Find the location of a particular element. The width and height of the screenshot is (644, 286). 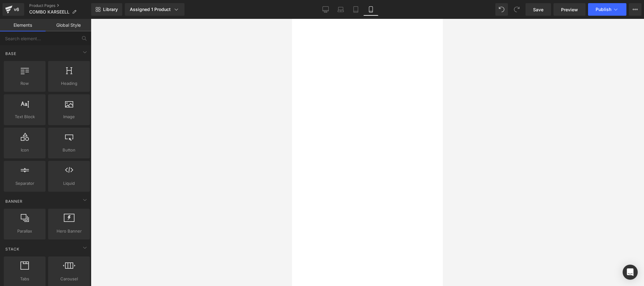

span: COMBO KARSEELL is located at coordinates (49, 12).